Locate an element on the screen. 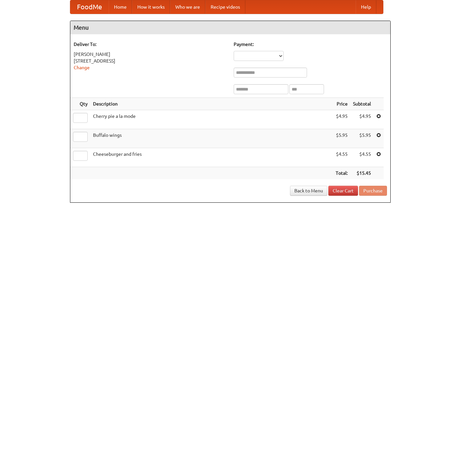  h5: Deliver To: is located at coordinates (150, 44).